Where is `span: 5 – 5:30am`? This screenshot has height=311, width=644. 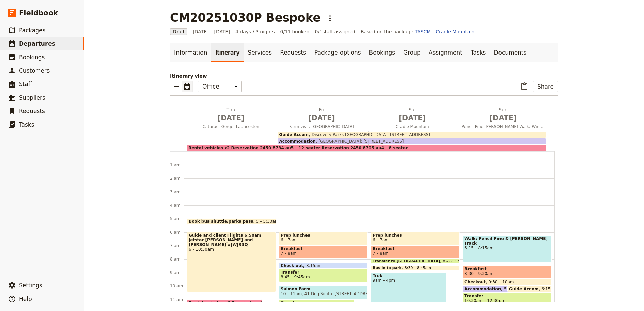 span: 5 – 5:30am is located at coordinates (267, 221).